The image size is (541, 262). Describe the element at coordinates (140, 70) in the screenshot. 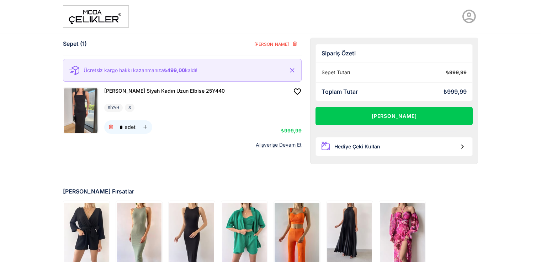

I see `p: Ücretsiz kargo hakkı kazanmanıza kaldı!` at that location.